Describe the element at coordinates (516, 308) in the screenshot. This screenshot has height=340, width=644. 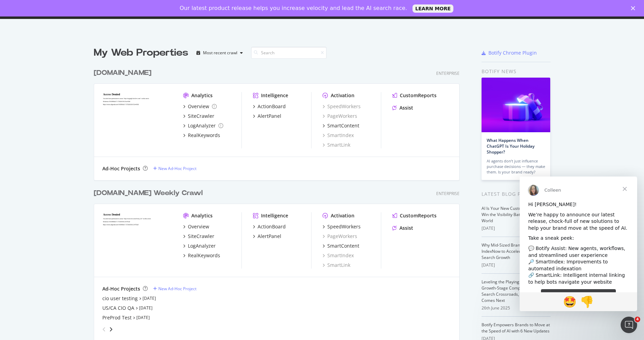
I see `div: 26th June 2025` at that location.